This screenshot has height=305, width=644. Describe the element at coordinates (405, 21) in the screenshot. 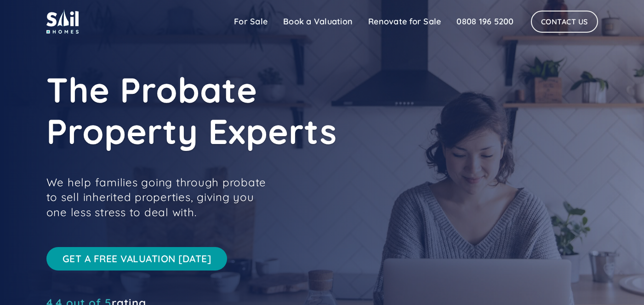

I see `a: Renovate for Sale` at that location.